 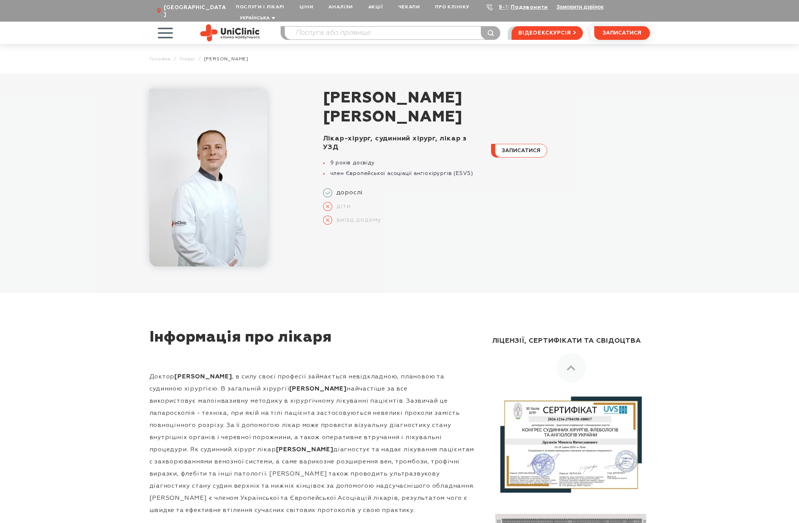 I want to click on button: Українська, so click(x=256, y=18).